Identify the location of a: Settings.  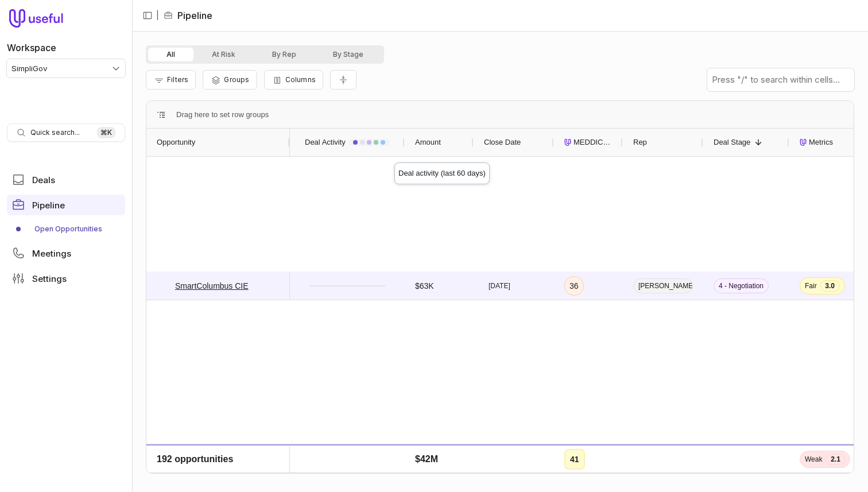
(66, 279).